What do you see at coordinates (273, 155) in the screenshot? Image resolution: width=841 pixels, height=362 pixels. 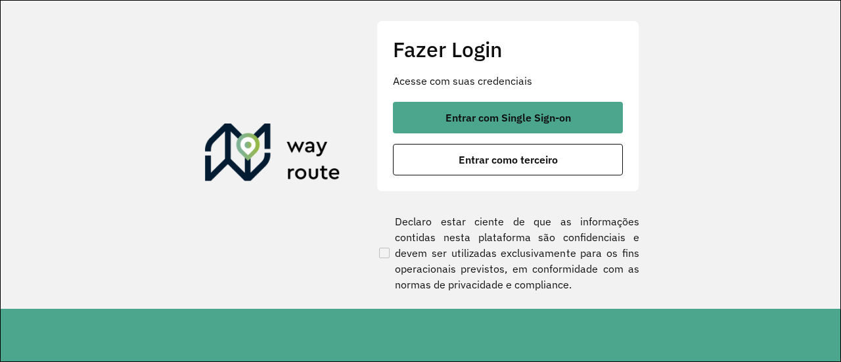 I see `img: Roteirizador AmbevTech` at bounding box center [273, 155].